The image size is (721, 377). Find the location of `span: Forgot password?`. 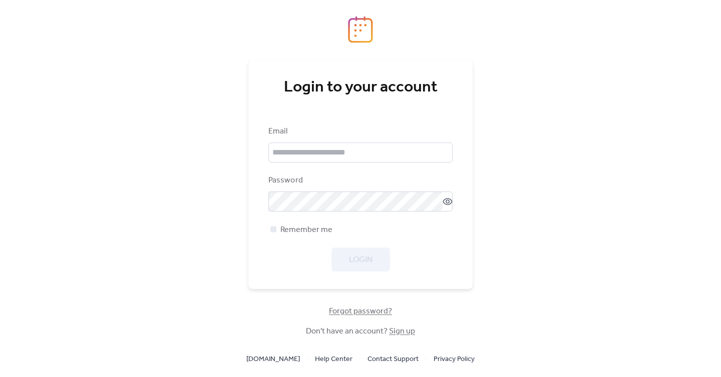

span: Forgot password? is located at coordinates (360, 312).